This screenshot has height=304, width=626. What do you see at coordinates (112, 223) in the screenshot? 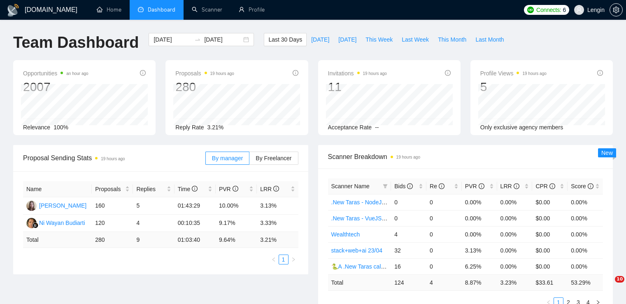
I see `td: 120` at bounding box center [112, 223].